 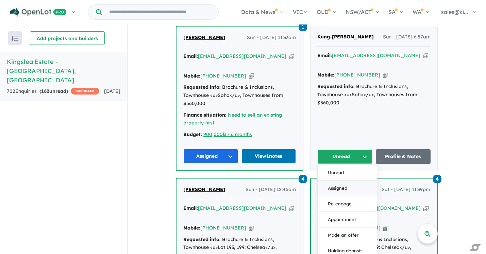 I want to click on span: CASHBACK, so click(x=85, y=91).